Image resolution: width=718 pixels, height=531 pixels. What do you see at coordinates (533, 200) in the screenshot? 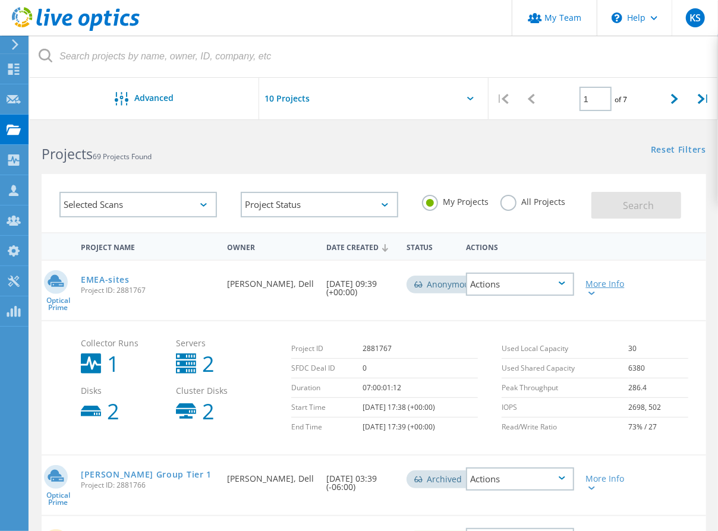
I see `label: All Projects` at bounding box center [533, 200].